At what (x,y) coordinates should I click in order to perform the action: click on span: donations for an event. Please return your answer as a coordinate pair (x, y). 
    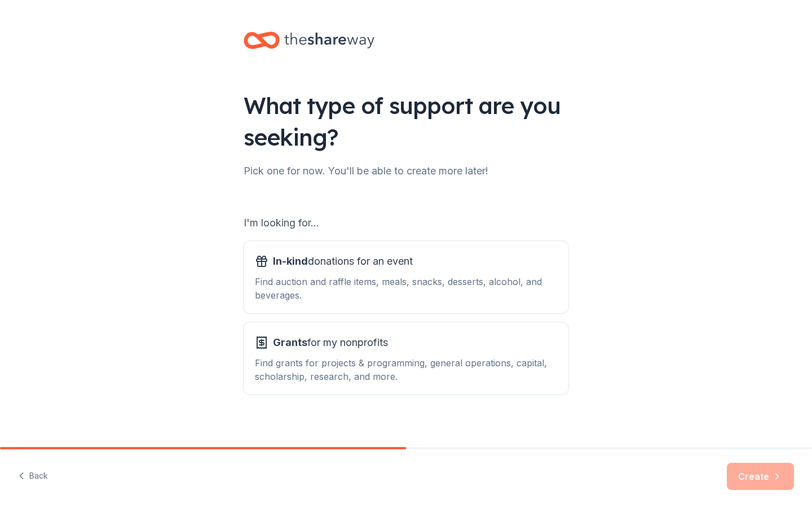
    Looking at the image, I should click on (343, 261).